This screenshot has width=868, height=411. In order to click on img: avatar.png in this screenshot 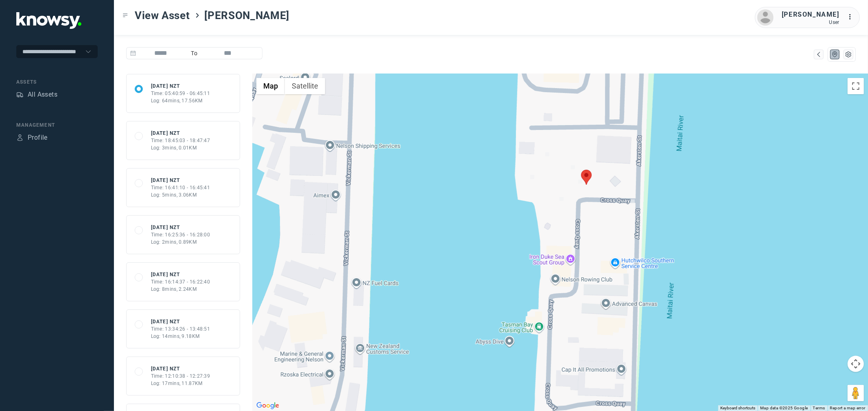, I will do `click(765, 18)`.